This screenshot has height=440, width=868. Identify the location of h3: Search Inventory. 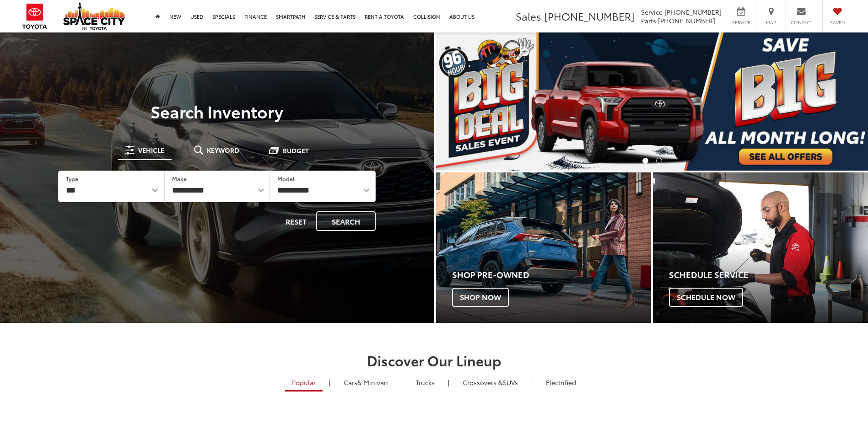
(217, 111).